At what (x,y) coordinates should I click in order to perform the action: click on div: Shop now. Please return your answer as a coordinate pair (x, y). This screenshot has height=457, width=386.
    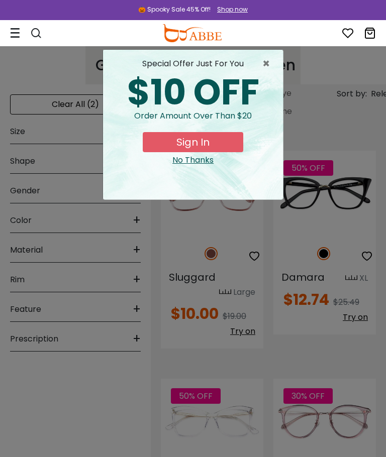
    Looking at the image, I should click on (232, 10).